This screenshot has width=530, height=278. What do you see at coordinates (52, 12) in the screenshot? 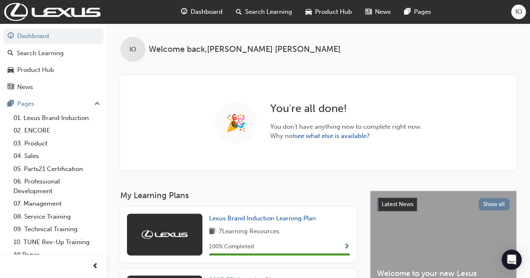
I see `a: Trak` at bounding box center [52, 12].